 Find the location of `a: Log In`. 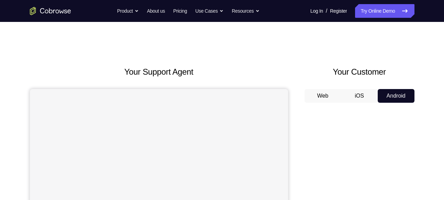

a: Log In is located at coordinates (317, 11).